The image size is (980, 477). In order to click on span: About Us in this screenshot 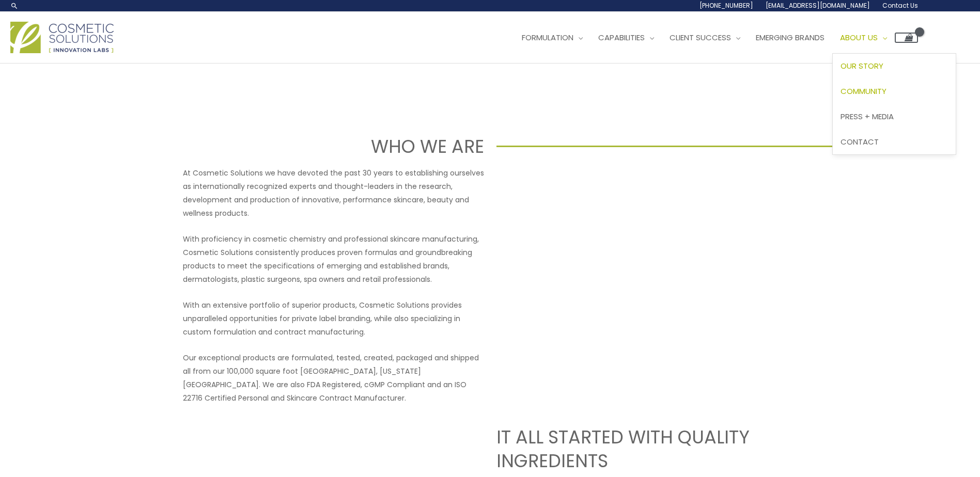, I will do `click(858, 37)`.